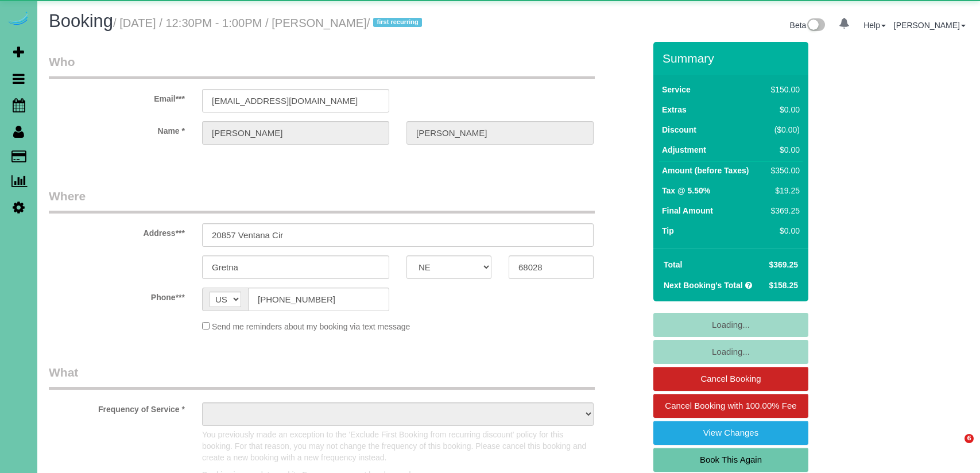  Describe the element at coordinates (969, 439) in the screenshot. I see `span: 6` at that location.